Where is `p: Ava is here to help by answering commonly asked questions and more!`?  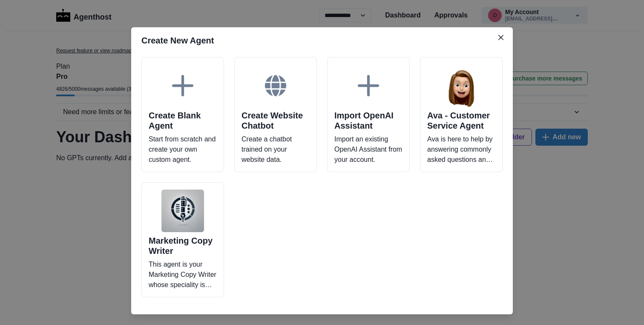
p: Ava is here to help by answering commonly asked questions and more! is located at coordinates (461, 149).